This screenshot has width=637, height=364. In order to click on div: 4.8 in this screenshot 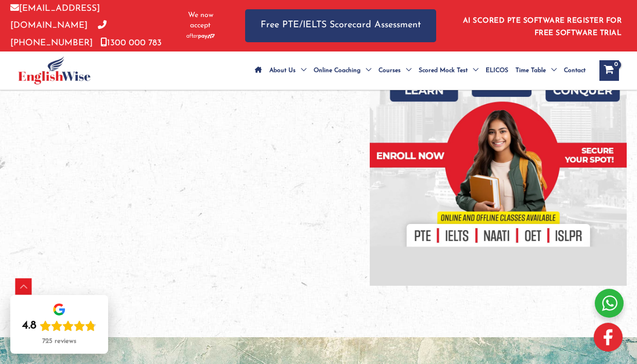, I will do `click(29, 326)`.